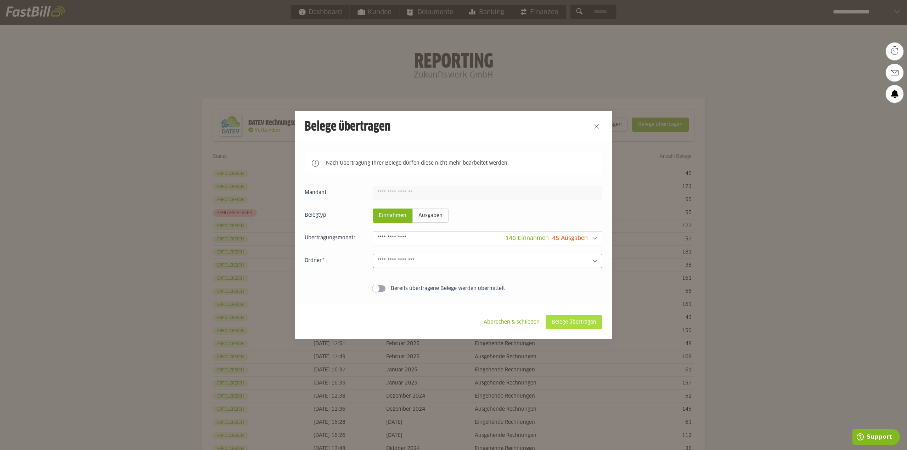 Image resolution: width=907 pixels, height=450 pixels. Describe the element at coordinates (453, 289) in the screenshot. I see `sl-switch: Bereits übertragene Belege werden übermittelt` at that location.